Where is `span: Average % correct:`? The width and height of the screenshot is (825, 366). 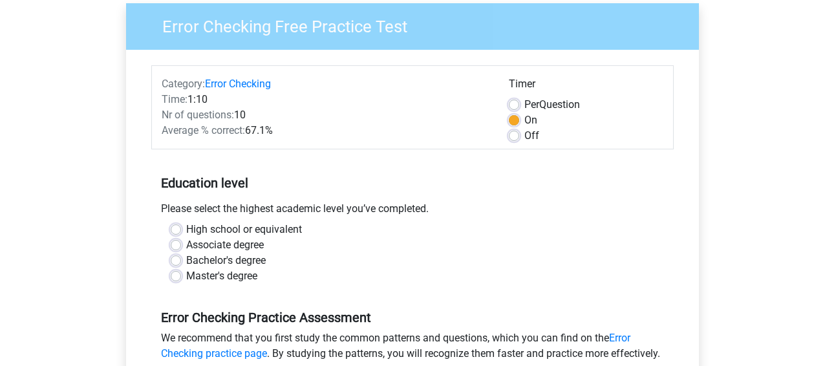
span: Average % correct: is located at coordinates (203, 130).